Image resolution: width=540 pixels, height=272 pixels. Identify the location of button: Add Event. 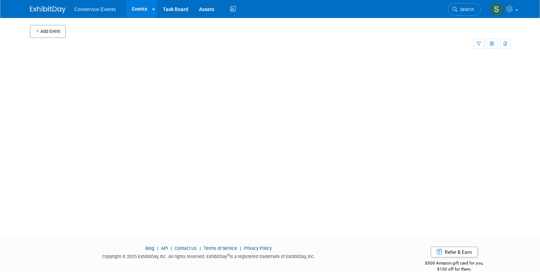
(48, 31).